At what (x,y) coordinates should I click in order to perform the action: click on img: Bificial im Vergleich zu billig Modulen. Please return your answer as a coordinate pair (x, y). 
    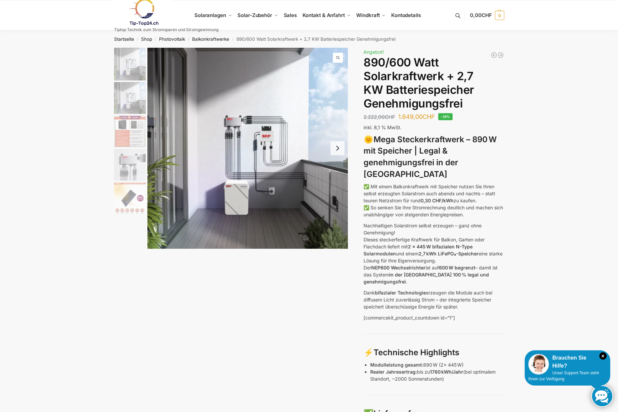
    Looking at the image, I should click on (130, 131).